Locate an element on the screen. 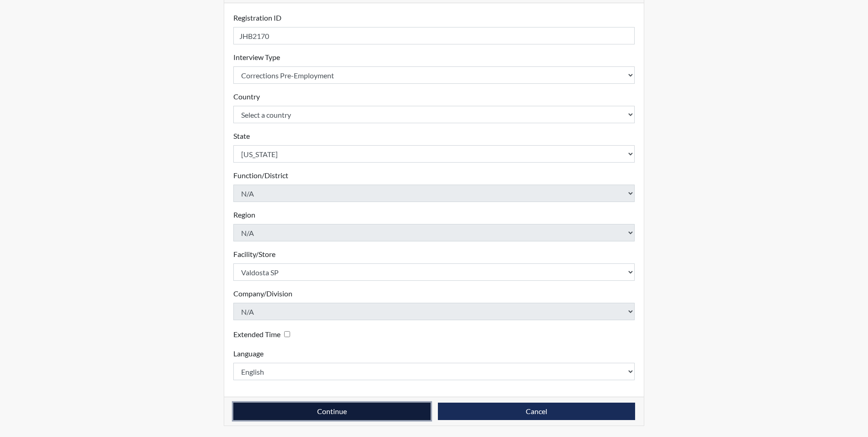  label: Extended Time is located at coordinates (257, 334).